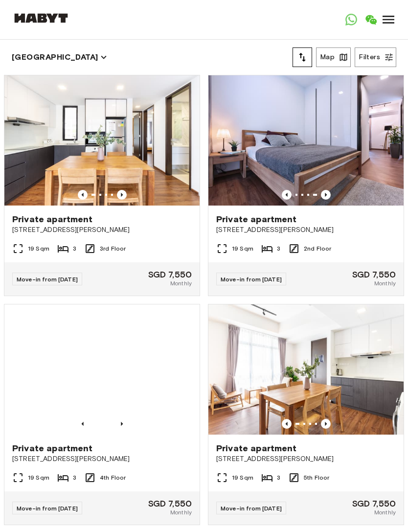 The height and width of the screenshot is (532, 408). What do you see at coordinates (317, 477) in the screenshot?
I see `span: 5th Floor` at bounding box center [317, 477].